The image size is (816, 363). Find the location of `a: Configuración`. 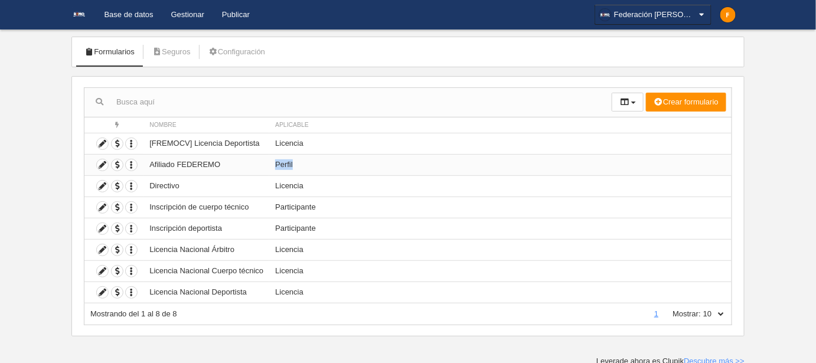

a: Configuración is located at coordinates (237, 52).